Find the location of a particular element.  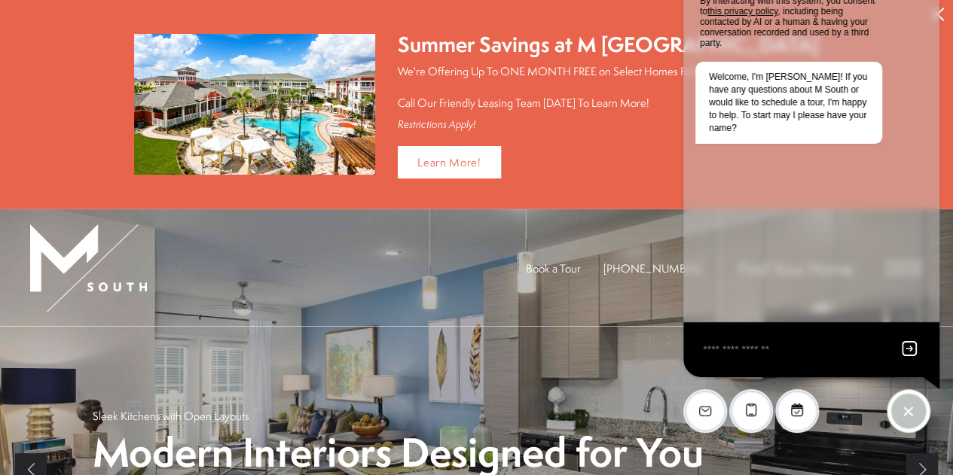

a: Learn More! is located at coordinates (449, 162).